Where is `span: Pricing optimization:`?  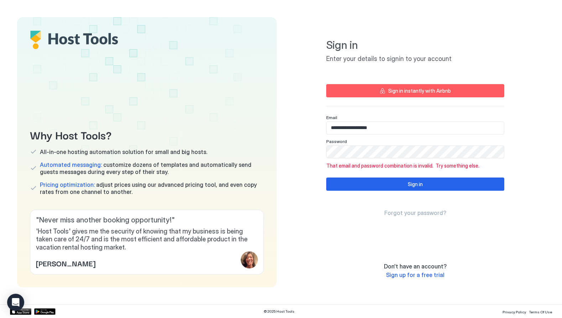 span: Pricing optimization: is located at coordinates (67, 185).